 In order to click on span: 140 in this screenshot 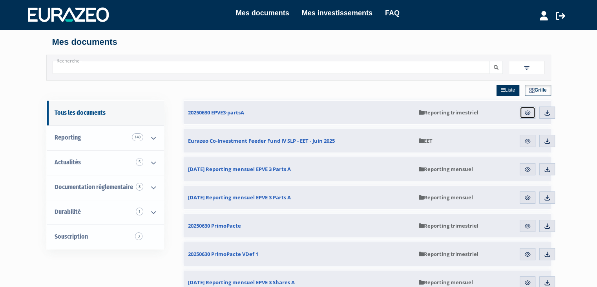, I will do `click(137, 137)`.